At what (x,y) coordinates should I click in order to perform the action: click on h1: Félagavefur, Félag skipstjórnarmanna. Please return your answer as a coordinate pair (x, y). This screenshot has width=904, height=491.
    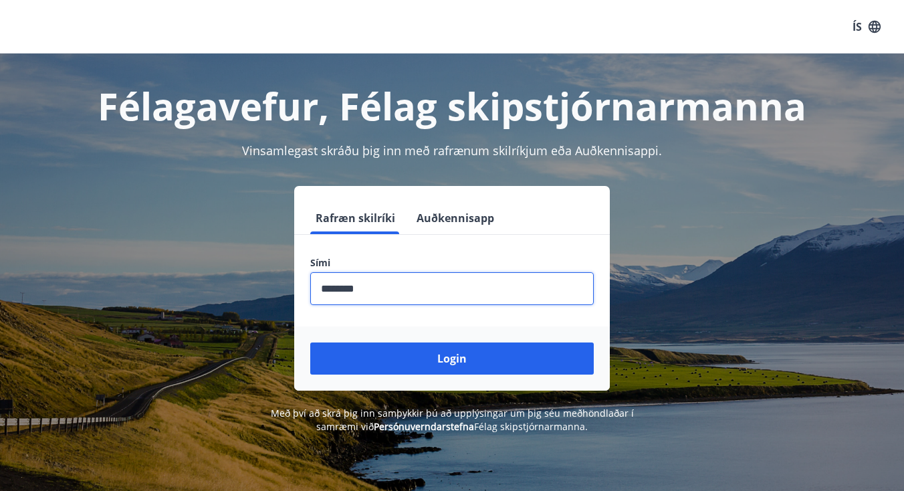
    Looking at the image, I should click on (452, 106).